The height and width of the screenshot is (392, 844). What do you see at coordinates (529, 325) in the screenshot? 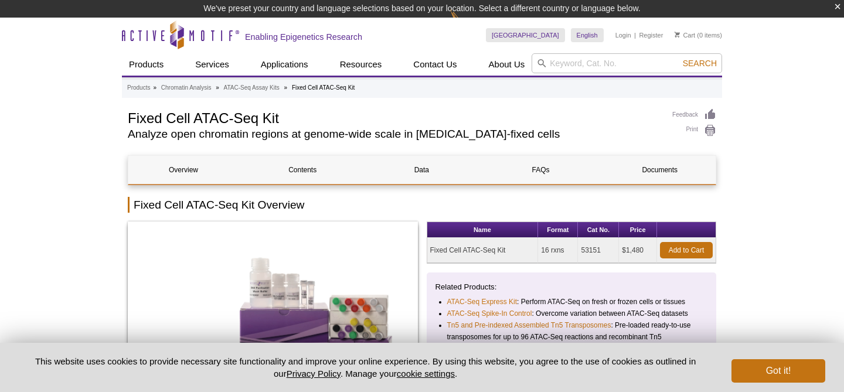
I see `a: Tn5 and Pre-indexed Assembled Tn5 Transposomes` at bounding box center [529, 325].